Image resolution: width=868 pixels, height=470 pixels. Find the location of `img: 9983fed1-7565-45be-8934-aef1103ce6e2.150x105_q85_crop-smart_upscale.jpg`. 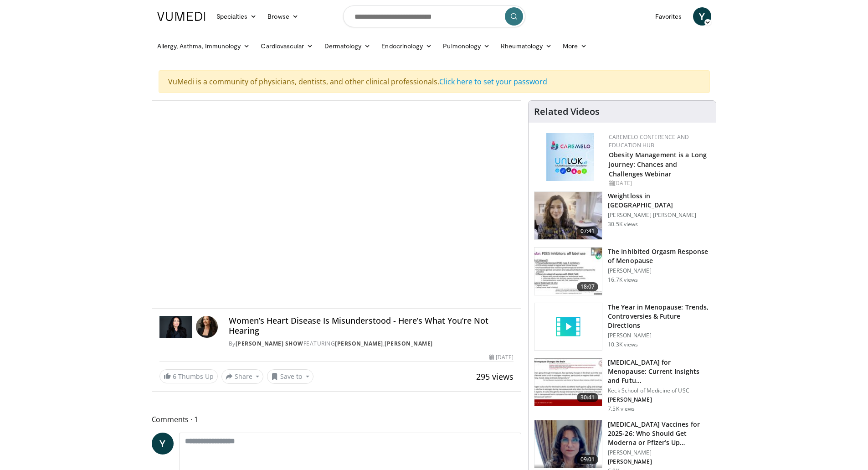

img: 9983fed1-7565-45be-8934-aef1103ce6e2.150x105_q85_crop-smart_upscale.jpg is located at coordinates (568, 216).